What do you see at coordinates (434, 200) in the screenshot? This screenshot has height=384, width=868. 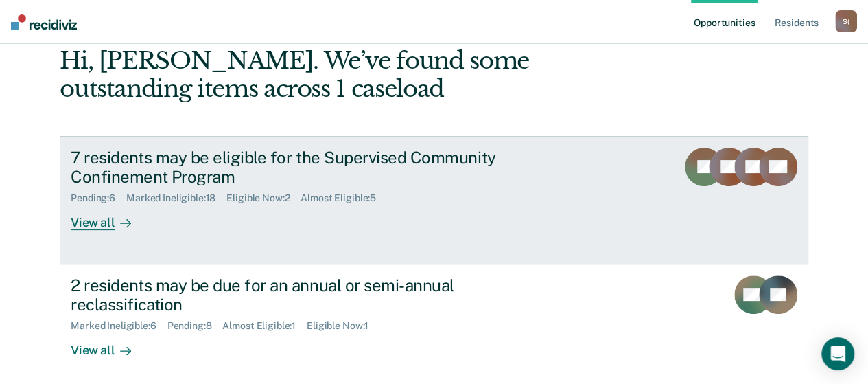 I see `a: 7 residents may be eligible for the Supervised Community Confinement ProgramPending:6Marked Ineli...` at bounding box center [434, 200].